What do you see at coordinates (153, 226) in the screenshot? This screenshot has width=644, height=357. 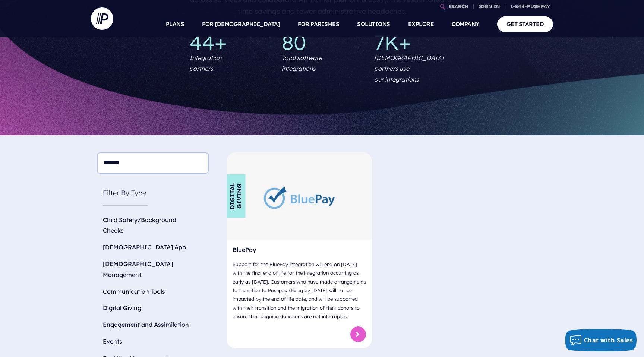 I see `li: Child Safety/Background Checks` at bounding box center [153, 226].